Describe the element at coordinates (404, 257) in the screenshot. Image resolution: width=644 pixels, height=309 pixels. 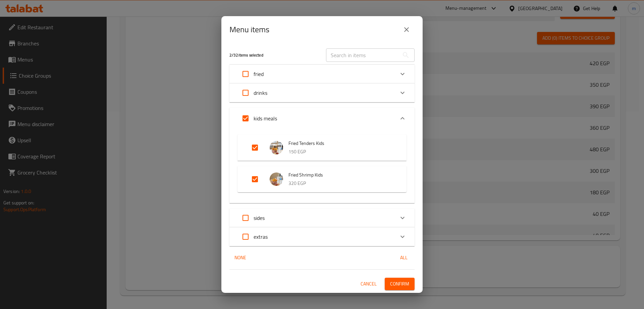
I see `span: All` at that location.